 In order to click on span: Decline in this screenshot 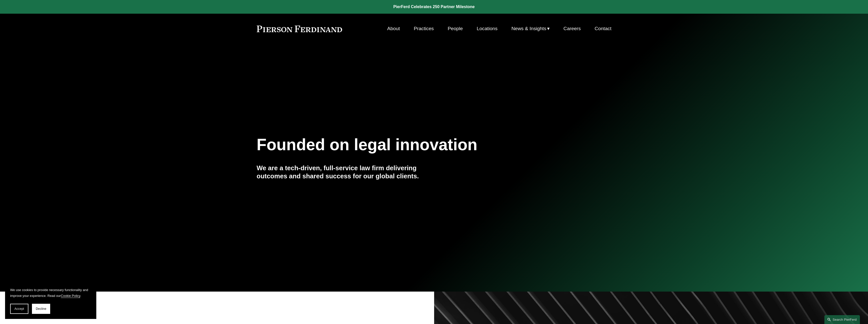, I will do `click(41, 309)`.